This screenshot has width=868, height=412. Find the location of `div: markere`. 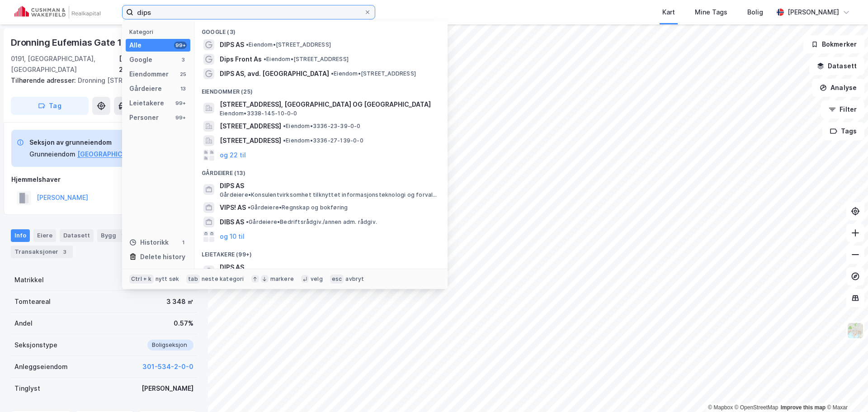

div: markere is located at coordinates (282, 279).